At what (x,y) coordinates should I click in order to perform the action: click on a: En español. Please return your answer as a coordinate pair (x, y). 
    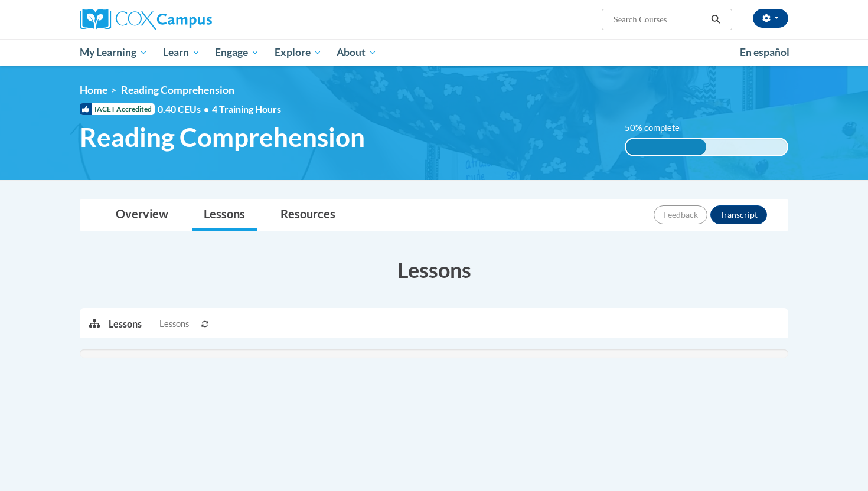
    Looking at the image, I should click on (764, 53).